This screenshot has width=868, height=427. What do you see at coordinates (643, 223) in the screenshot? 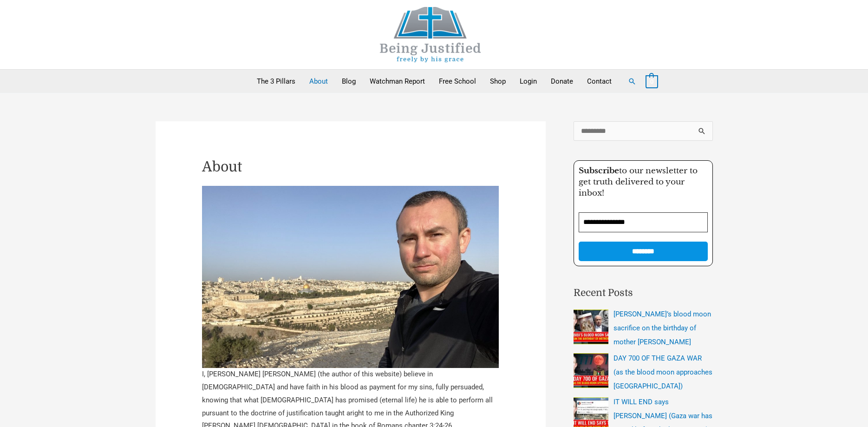
I see `input: Email Address *` at bounding box center [643, 223].